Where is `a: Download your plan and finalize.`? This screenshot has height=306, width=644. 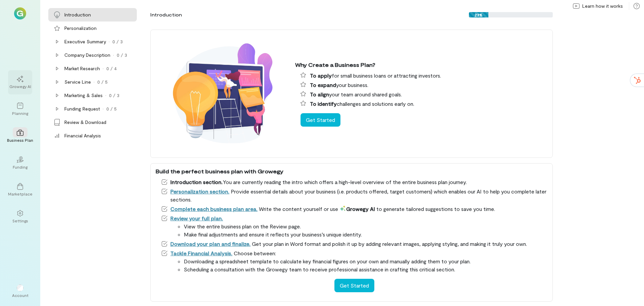
a: Download your plan and finalize. is located at coordinates (210, 243).